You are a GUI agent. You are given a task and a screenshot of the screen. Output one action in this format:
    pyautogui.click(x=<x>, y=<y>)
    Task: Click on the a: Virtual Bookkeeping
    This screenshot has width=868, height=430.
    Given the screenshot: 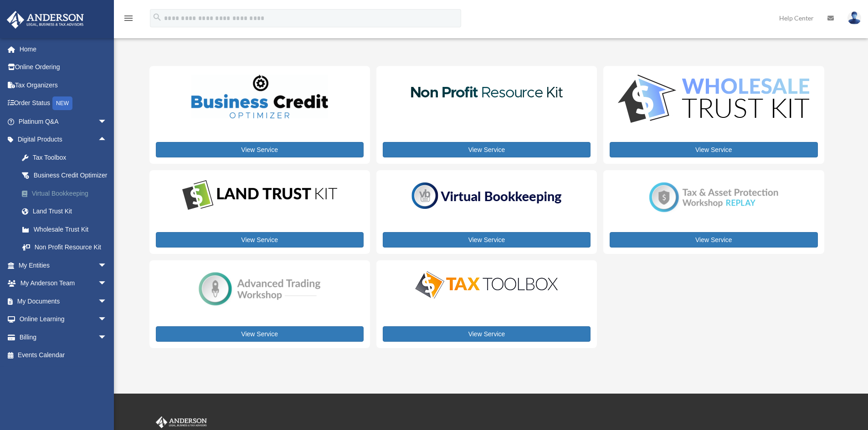 What is the action you would take?
    pyautogui.click(x=67, y=193)
    